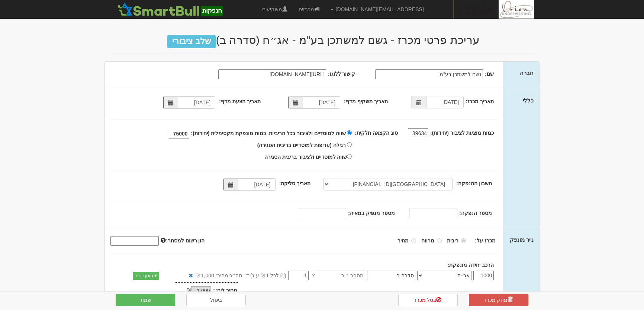 The width and height of the screenshot is (644, 310). What do you see at coordinates (306, 133) in the screenshot?
I see `span: שווה למוסדיים ולציבור בכל הריביות.` at bounding box center [306, 133].